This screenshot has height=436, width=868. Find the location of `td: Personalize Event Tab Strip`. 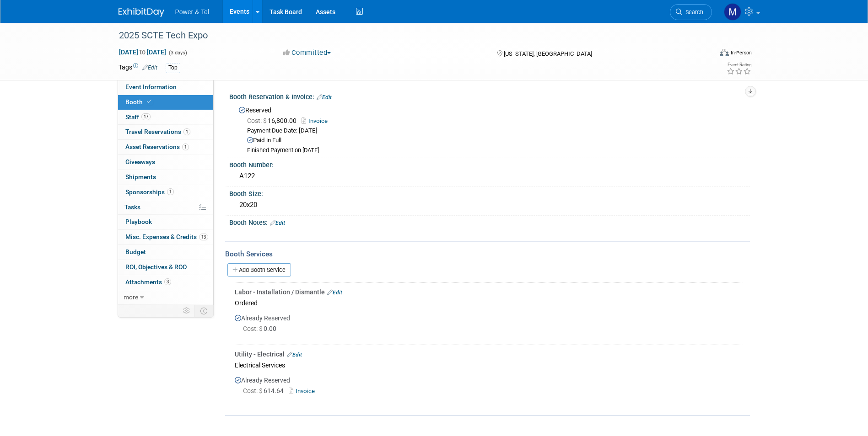

td: Personalize Event Tab Strip is located at coordinates (187, 311).